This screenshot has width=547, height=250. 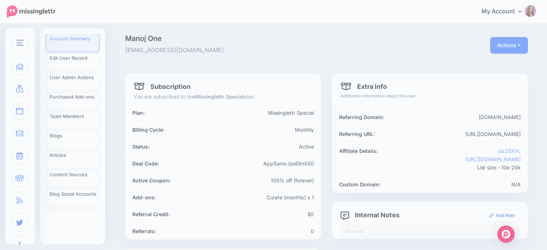 I want to click on a: Blog Social Accounts, so click(x=73, y=198).